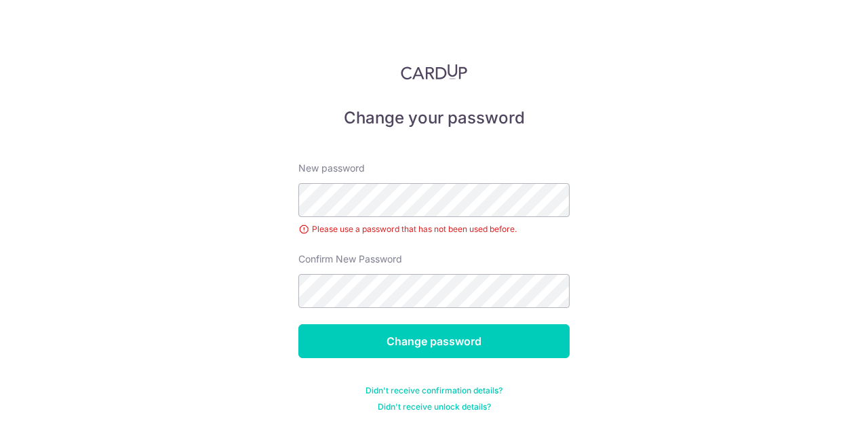 Image resolution: width=868 pixels, height=428 pixels. What do you see at coordinates (331, 168) in the screenshot?
I see `label: New password` at bounding box center [331, 168].